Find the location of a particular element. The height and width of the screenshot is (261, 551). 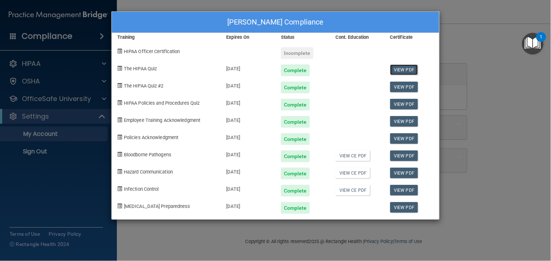

span: Employee Training Acknowledgment is located at coordinates (162, 120).